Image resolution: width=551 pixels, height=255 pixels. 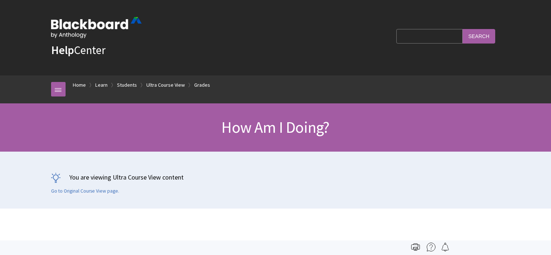 What do you see at coordinates (445, 247) in the screenshot?
I see `img: Follow this page` at bounding box center [445, 247].